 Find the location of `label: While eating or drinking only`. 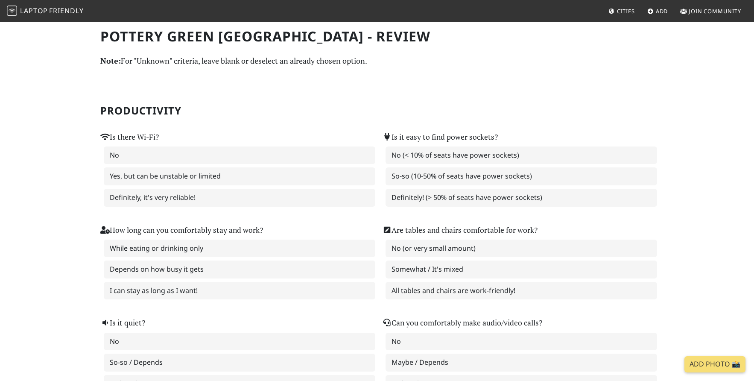

label: While eating or drinking only is located at coordinates (240, 249).